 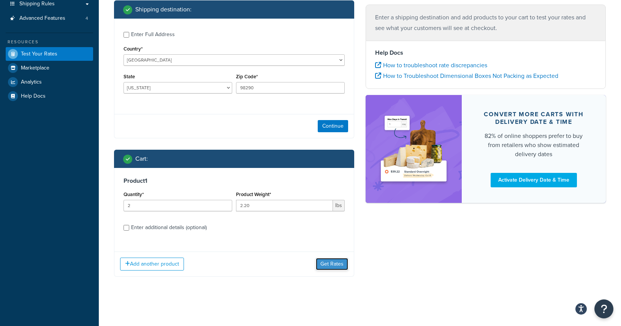 What do you see at coordinates (42, 18) in the screenshot?
I see `span: Advanced Features` at bounding box center [42, 18].